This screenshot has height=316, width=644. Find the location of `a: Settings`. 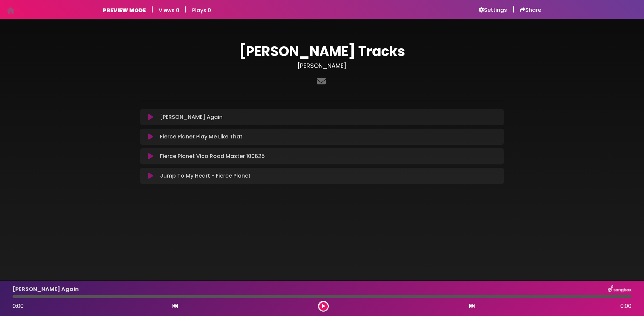

a: Settings is located at coordinates (493, 10).